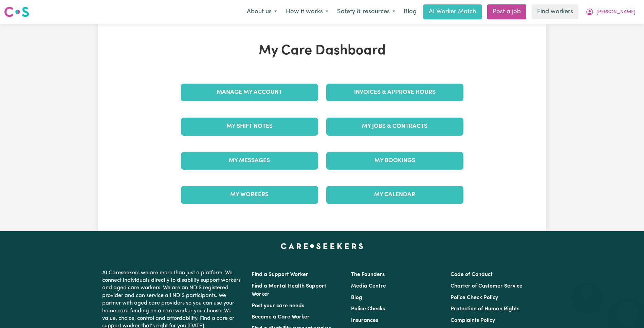 The width and height of the screenshot is (644, 328). I want to click on a: Find a Support Worker, so click(280, 274).